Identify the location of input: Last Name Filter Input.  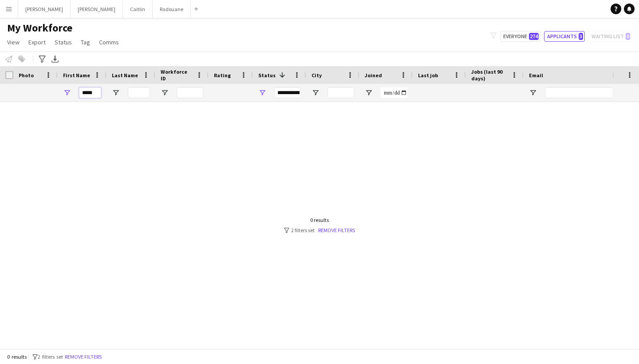
(139, 93).